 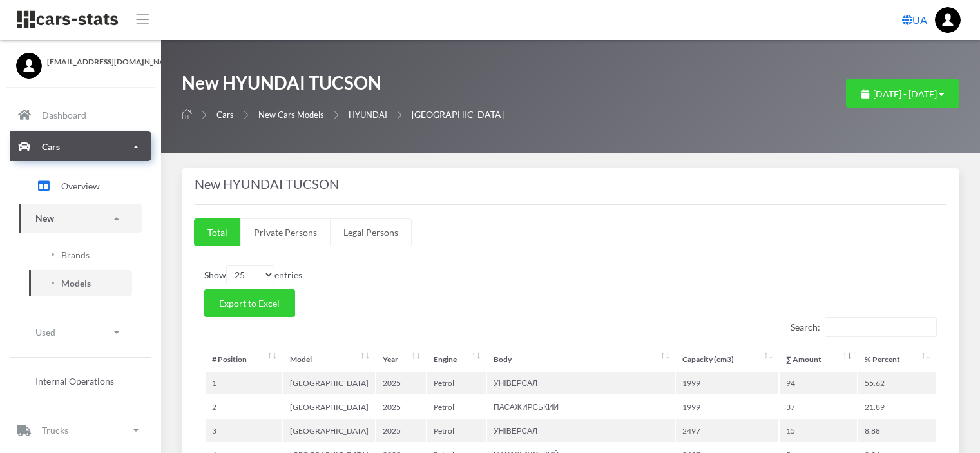 I want to click on a: New, so click(x=80, y=219).